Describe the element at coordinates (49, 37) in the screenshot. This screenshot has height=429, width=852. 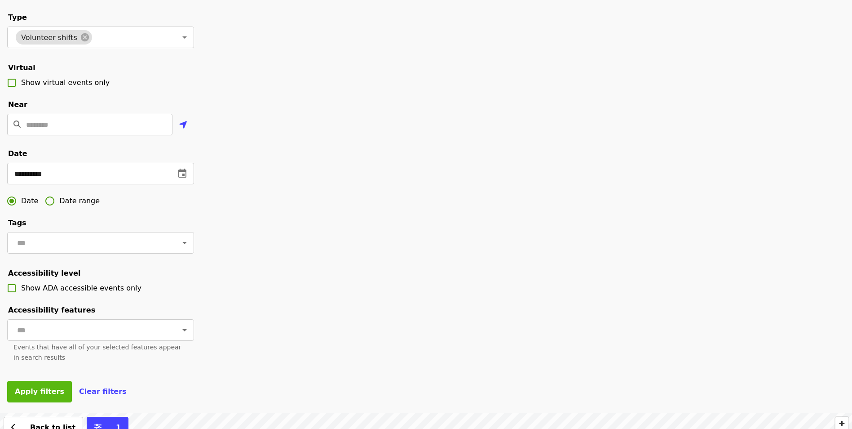
I see `span: Volunteer shifts` at that location.